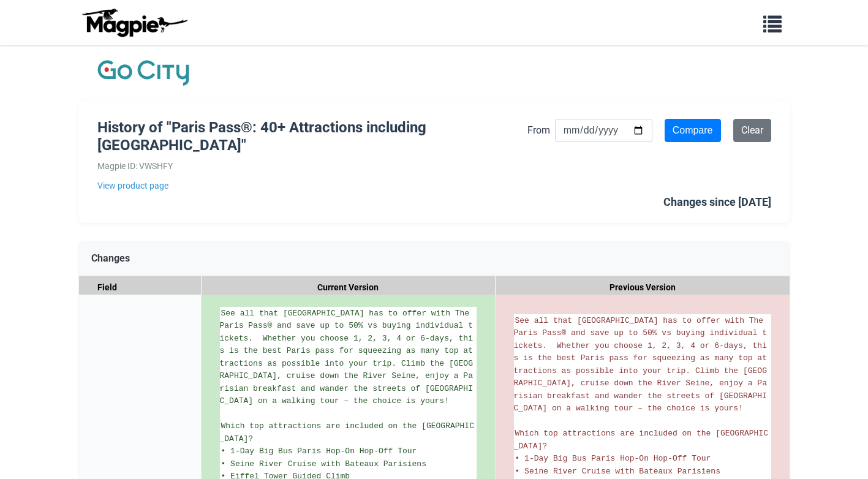 This screenshot has height=479, width=868. What do you see at coordinates (312, 185) in the screenshot?
I see `a: View product page` at bounding box center [312, 185].